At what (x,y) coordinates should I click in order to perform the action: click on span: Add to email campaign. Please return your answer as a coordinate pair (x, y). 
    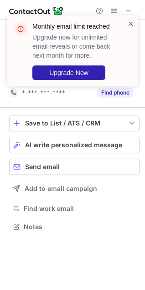
    Looking at the image, I should click on (61, 189).